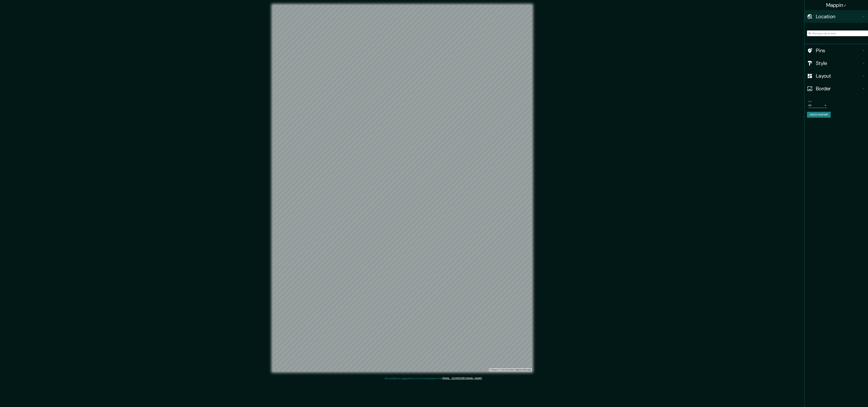  What do you see at coordinates (402, 188) in the screenshot?
I see `canvas: Map` at bounding box center [402, 188].